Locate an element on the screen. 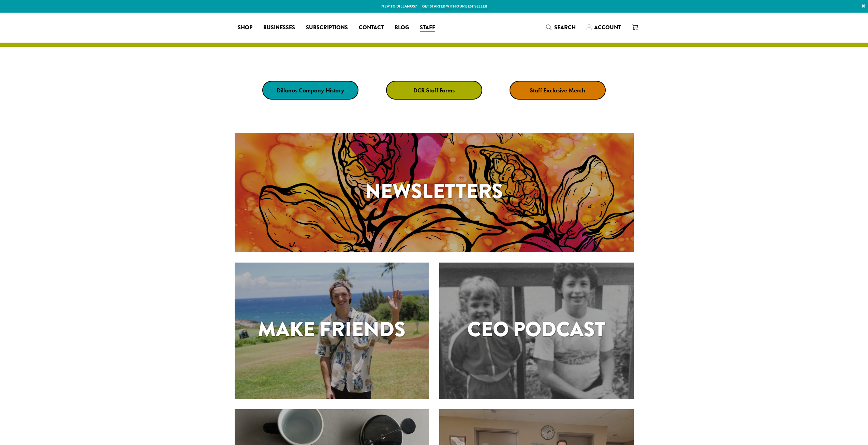 This screenshot has width=868, height=445. a: Dillanos Company History is located at coordinates (311, 90).